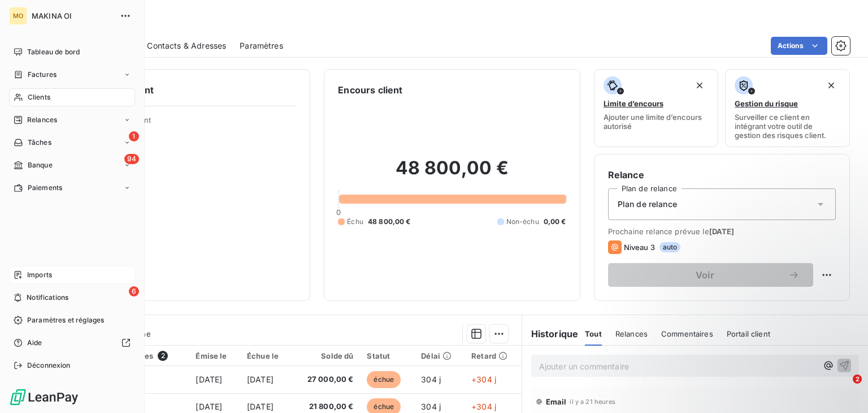 This screenshot has width=868, height=413. What do you see at coordinates (647, 204) in the screenshot?
I see `span: Plan de relance` at bounding box center [647, 204].